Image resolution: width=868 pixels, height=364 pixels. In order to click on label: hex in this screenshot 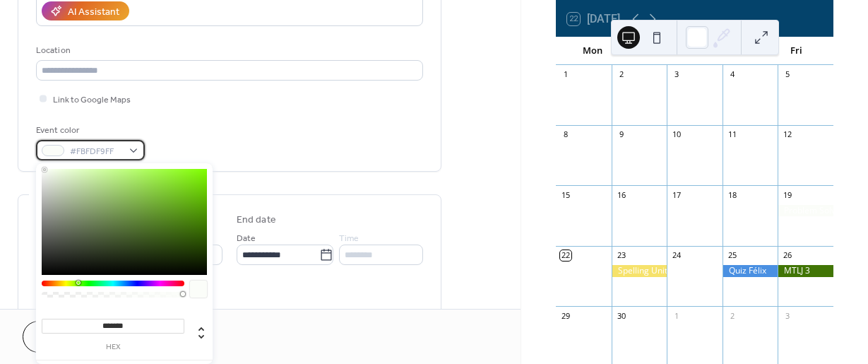, I will do `click(113, 347)`.